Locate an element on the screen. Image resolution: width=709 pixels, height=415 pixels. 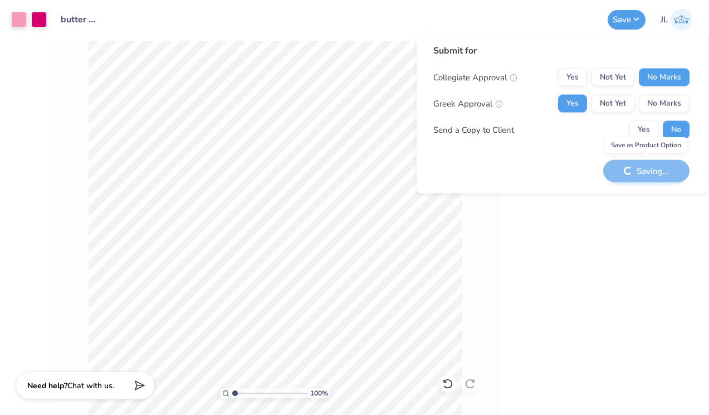
button: No is located at coordinates (676, 130).